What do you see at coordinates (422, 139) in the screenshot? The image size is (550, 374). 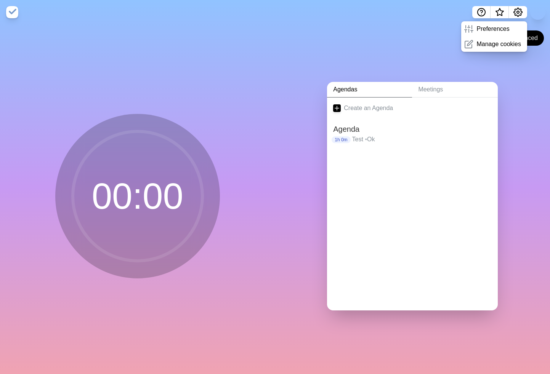 I see `p: Test Ok` at bounding box center [422, 139].